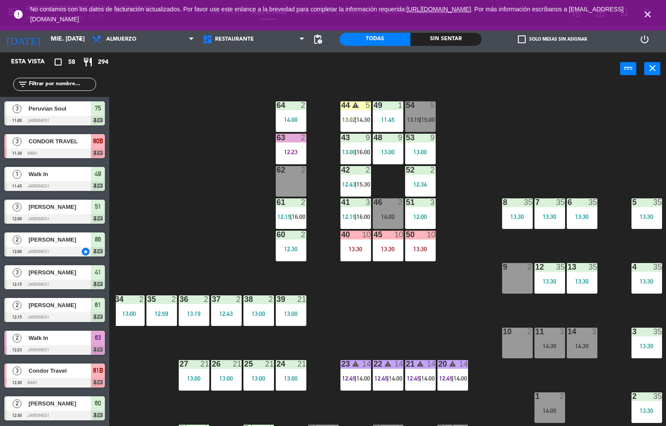  What do you see at coordinates (374, 235) in the screenshot?
I see `div: 45` at bounding box center [374, 235].